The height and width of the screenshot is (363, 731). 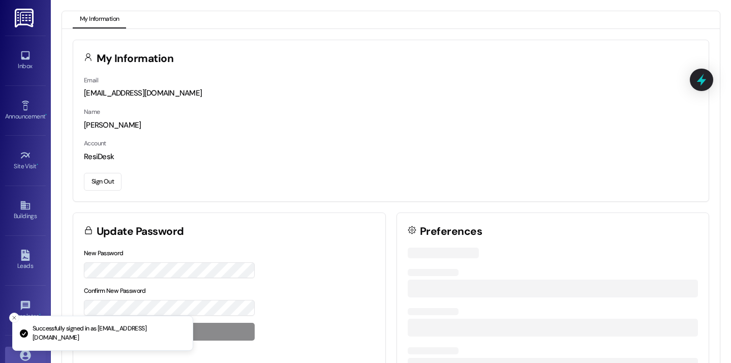 I want to click on h3: Preferences, so click(x=451, y=231).